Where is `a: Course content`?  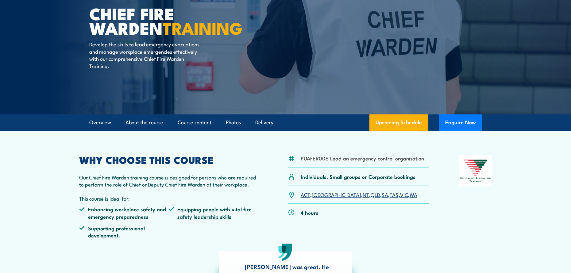 a: Course content is located at coordinates (195, 122).